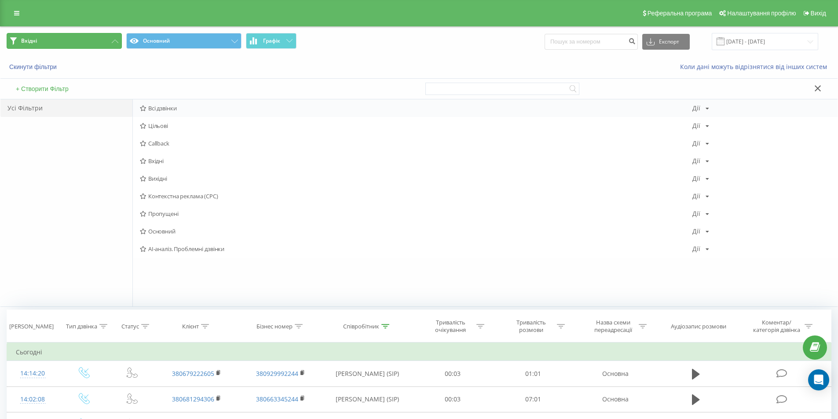 Image resolution: width=838 pixels, height=419 pixels. What do you see at coordinates (81, 326) in the screenshot?
I see `div: Тип дзвінка` at bounding box center [81, 326].